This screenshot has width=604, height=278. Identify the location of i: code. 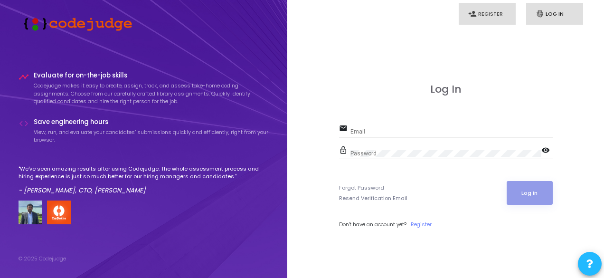
(24, 124).